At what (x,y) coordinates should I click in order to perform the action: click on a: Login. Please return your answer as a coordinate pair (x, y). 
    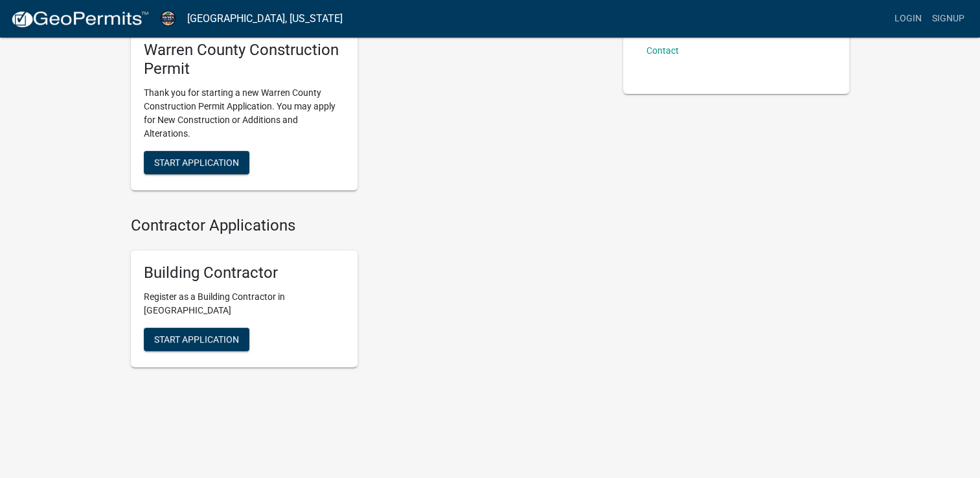
    Looking at the image, I should click on (908, 19).